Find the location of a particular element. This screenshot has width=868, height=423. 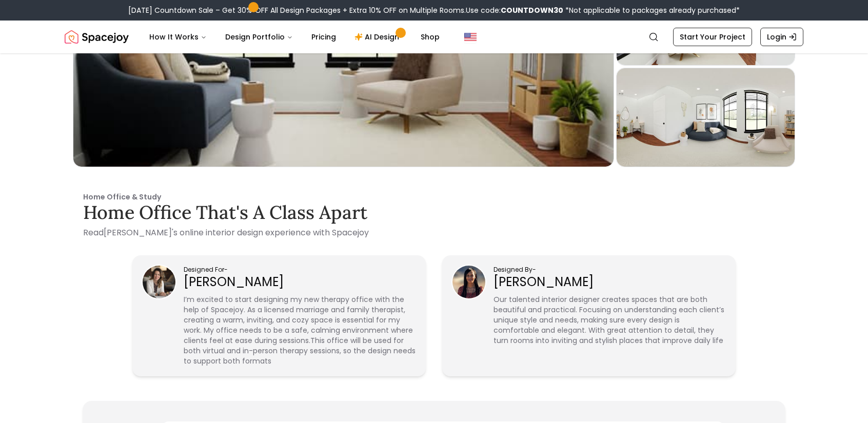

a: Shop is located at coordinates (430, 37).